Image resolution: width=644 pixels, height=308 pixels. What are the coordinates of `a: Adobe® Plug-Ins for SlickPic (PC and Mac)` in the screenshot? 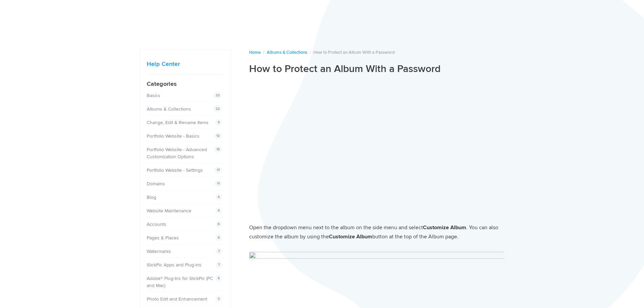 It's located at (180, 282).